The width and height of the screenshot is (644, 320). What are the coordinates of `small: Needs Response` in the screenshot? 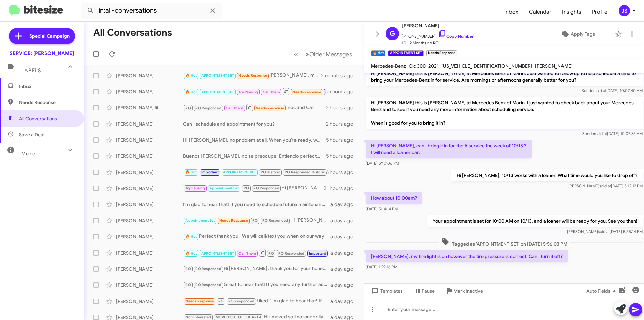 It's located at (442, 53).